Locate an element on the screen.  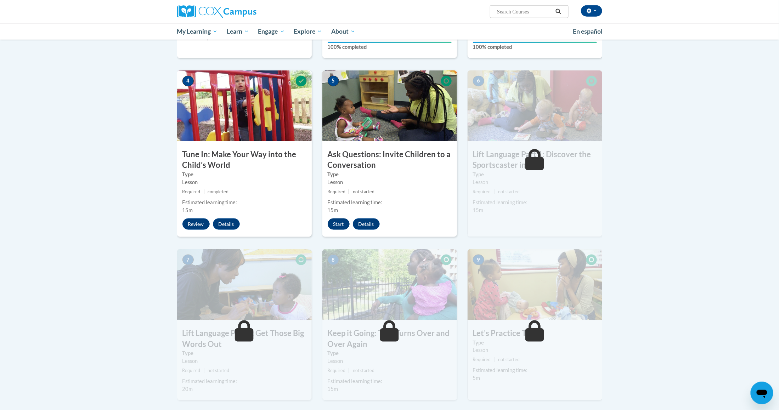
span: 20m is located at coordinates (188, 389).